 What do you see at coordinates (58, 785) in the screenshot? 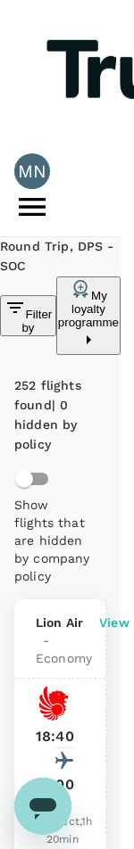
I see `p: 19:00` at bounding box center [58, 785].